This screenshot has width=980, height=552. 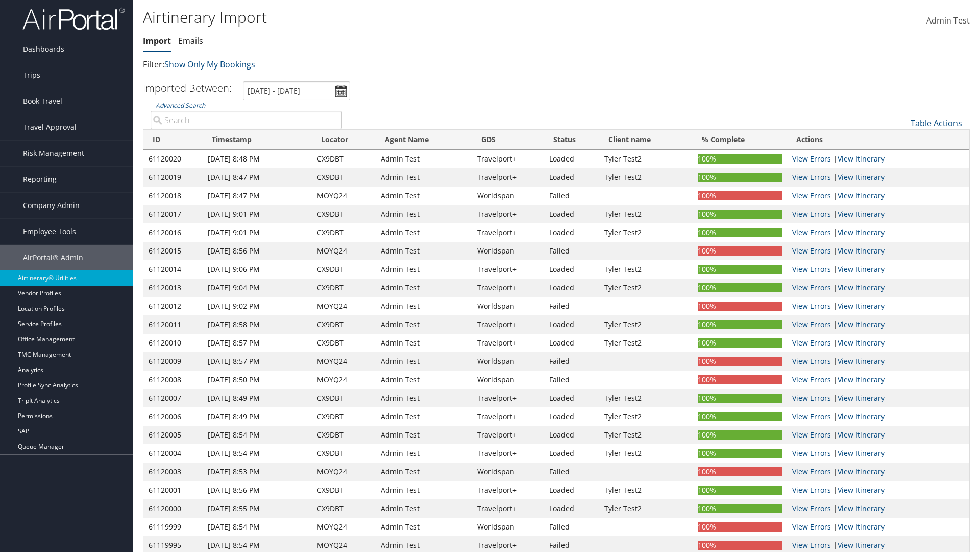 I want to click on td: 61120007, so click(x=173, y=398).